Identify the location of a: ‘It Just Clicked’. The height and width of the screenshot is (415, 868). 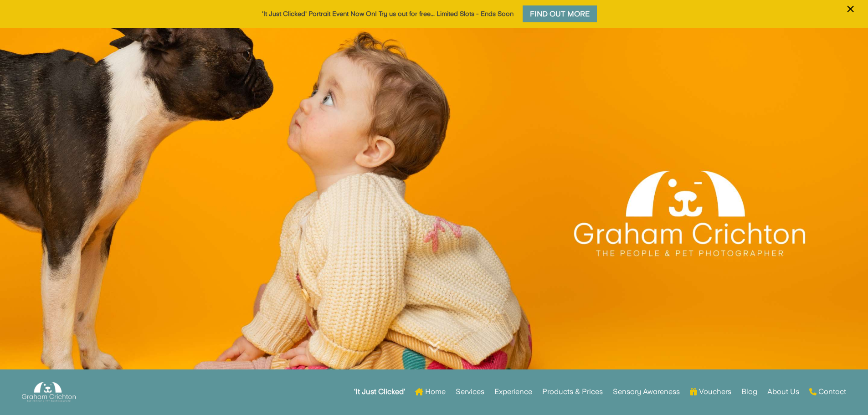
(380, 392).